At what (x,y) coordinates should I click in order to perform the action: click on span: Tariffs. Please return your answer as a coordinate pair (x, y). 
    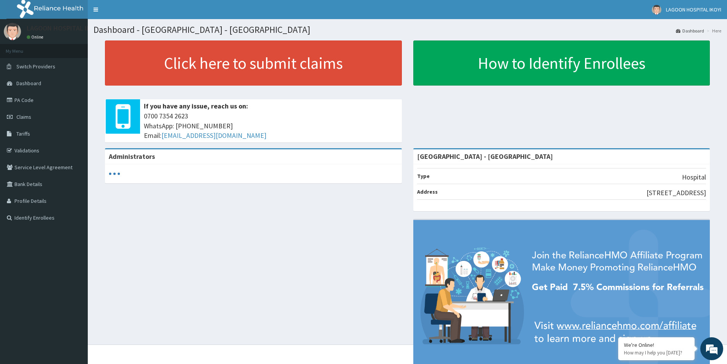
    Looking at the image, I should click on (23, 134).